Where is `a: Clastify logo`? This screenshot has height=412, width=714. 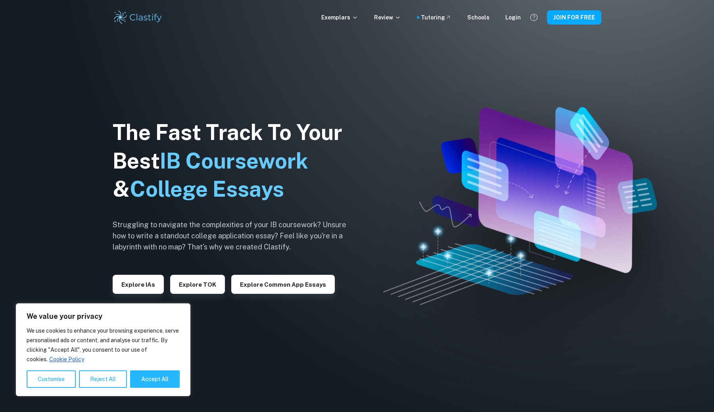
a: Clastify logo is located at coordinates (138, 17).